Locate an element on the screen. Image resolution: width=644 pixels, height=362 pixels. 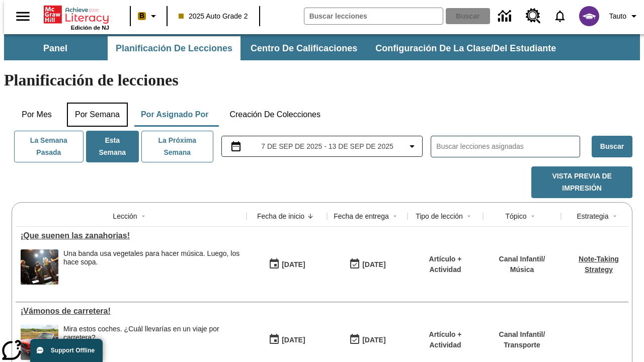
svg: Collapse Date Range Filter is located at coordinates (412, 147).